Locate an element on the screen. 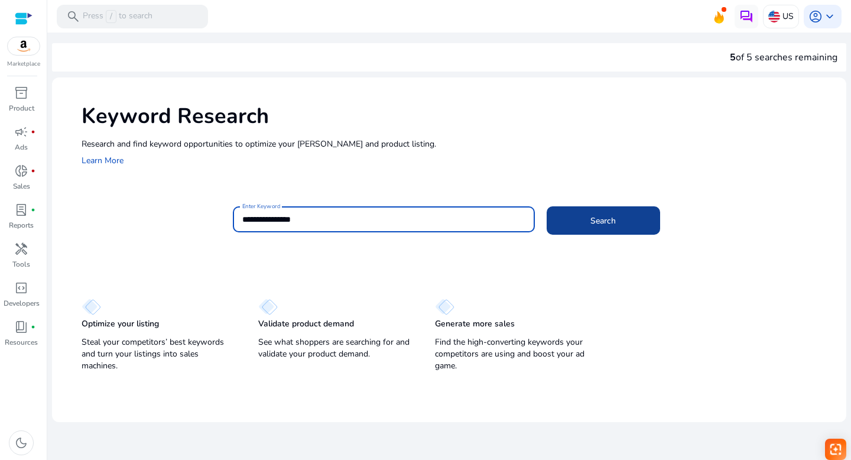 This screenshot has height=460, width=851. span: keyboard_arrow_down is located at coordinates (830, 17).